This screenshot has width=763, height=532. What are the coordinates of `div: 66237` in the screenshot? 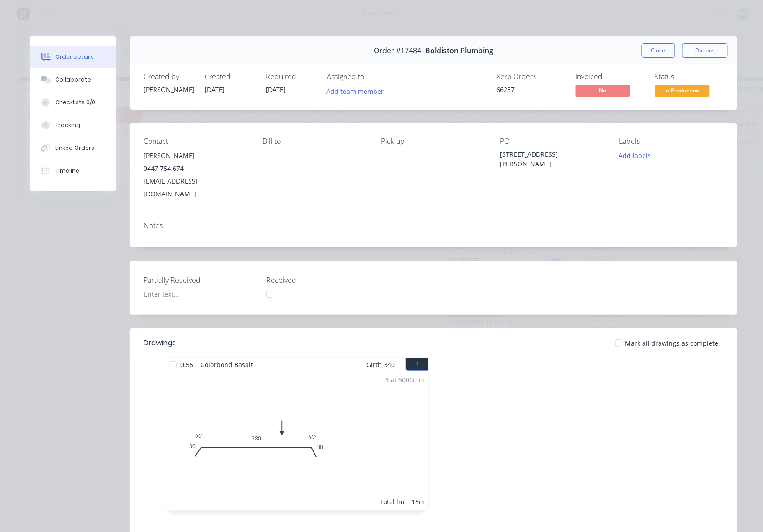 It's located at (530, 89).